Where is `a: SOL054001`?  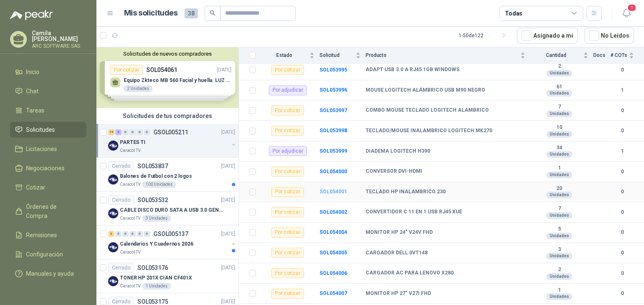
a: SOL054001 is located at coordinates (333, 191).